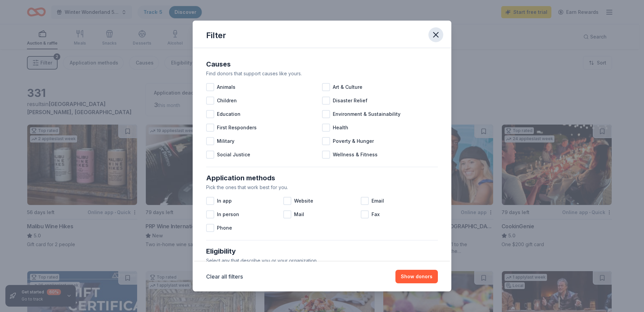 The image size is (644, 312). What do you see at coordinates (355, 154) in the screenshot?
I see `span: Wellness & Fitness` at bounding box center [355, 154].